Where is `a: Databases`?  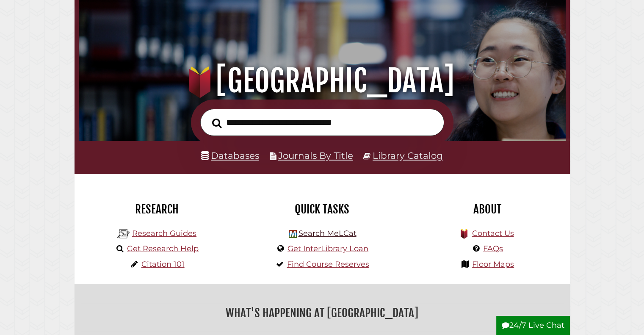 a: Databases is located at coordinates (230, 155).